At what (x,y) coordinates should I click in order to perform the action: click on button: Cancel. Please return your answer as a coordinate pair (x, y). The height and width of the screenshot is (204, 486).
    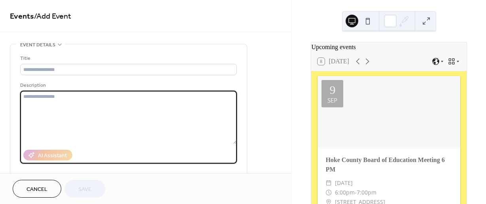
    Looking at the image, I should click on (37, 188).